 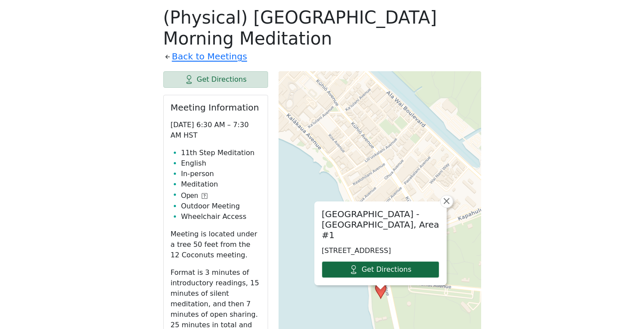 I want to click on p: Meeting is located under a tree 50 feet from the 12 Coconuts meeting., so click(x=216, y=245).